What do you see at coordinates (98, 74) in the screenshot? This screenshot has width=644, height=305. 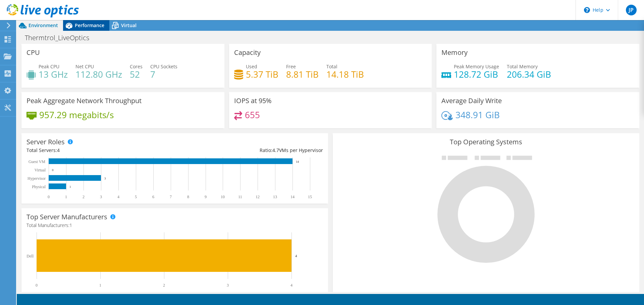 I see `h4: 112.80 GHz` at bounding box center [98, 74].